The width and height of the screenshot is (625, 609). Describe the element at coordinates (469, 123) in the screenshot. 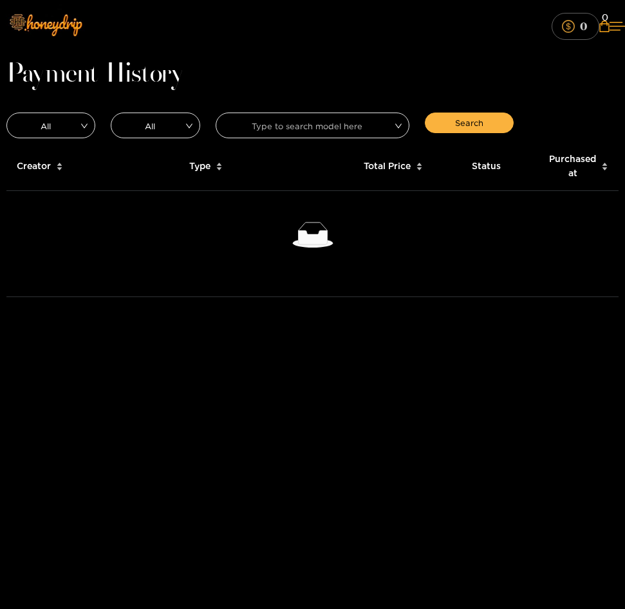

I see `span: Search` at that location.